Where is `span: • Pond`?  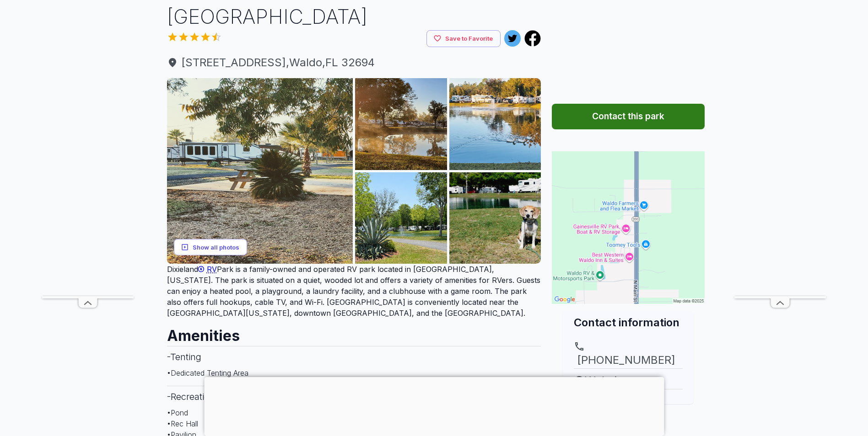
span: • Pond is located at coordinates (178, 413).